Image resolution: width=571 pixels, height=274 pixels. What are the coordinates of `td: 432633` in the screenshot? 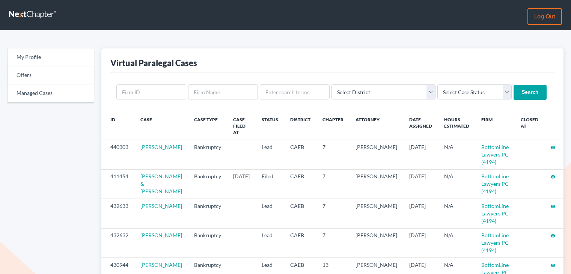 It's located at (118, 214).